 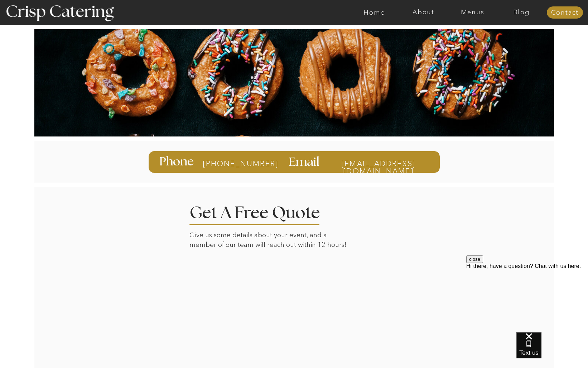 I want to click on a: About, so click(x=423, y=12).